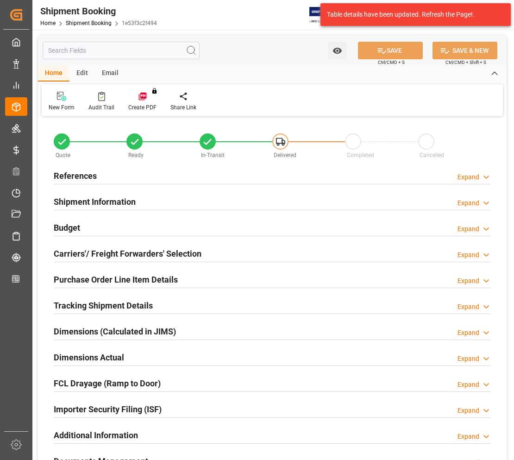 This screenshot has width=514, height=460. I want to click on span: Completed, so click(360, 155).